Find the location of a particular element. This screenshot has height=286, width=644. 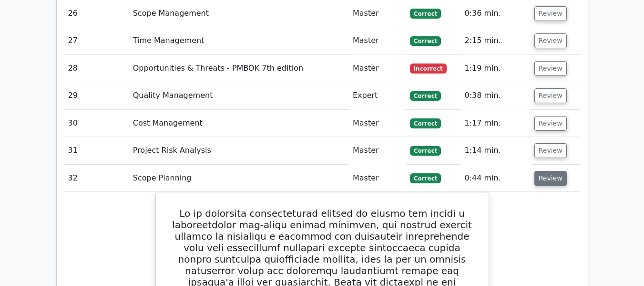

td: Opportunities & Threats - PMBOK 7th edition is located at coordinates (239, 68).